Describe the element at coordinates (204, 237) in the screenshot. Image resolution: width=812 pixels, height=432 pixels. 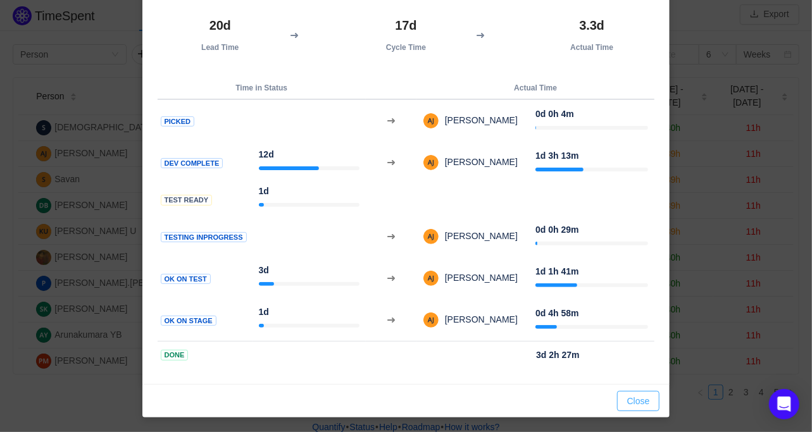
I see `span: Testing InProgress` at that location.